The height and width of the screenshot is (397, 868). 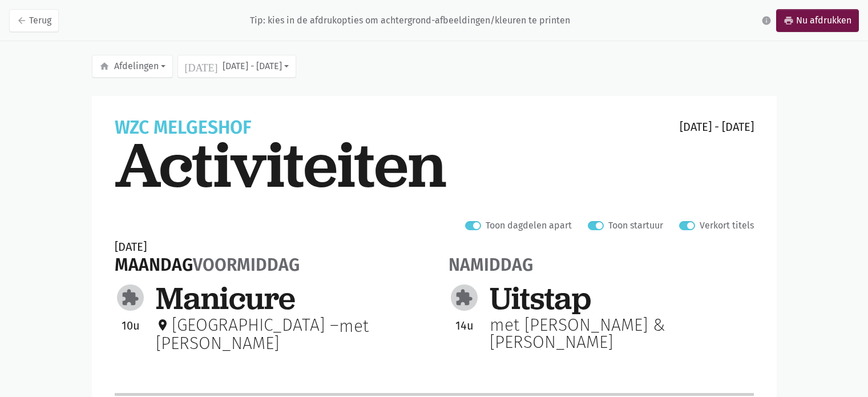 I want to click on div: Tip: kies in de afdrukopties om achtergrond-afbeeldingen/kleuren te printen, so click(x=409, y=21).